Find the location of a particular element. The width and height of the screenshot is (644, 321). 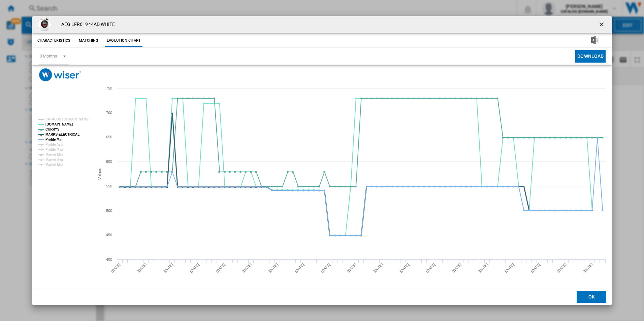

tspan: Profile Max is located at coordinates (54, 150).